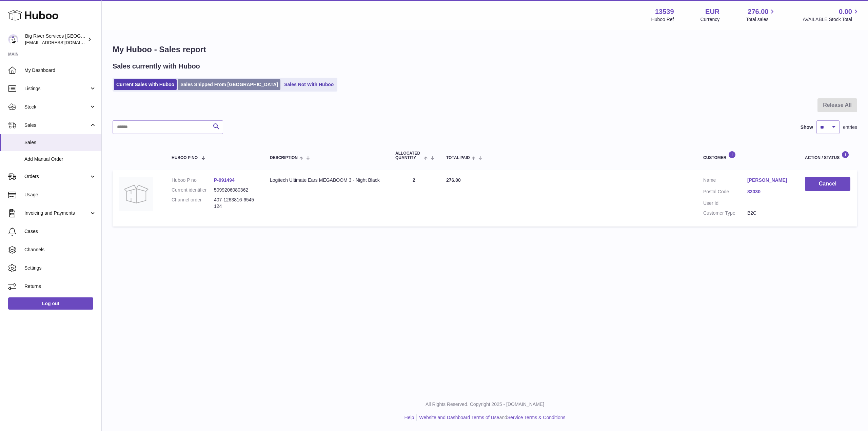 The image size is (868, 431). I want to click on span: Huboo P no, so click(185, 157).